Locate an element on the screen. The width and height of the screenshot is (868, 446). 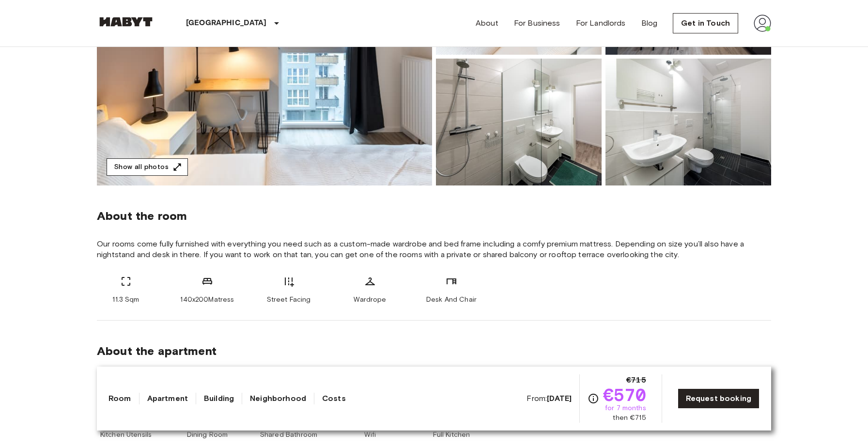
a: Request booking is located at coordinates (718, 399).